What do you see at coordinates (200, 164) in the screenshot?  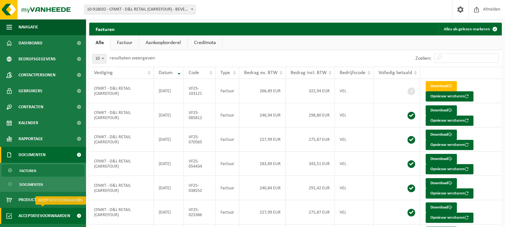 I see `td: VF25-054434` at bounding box center [200, 164].